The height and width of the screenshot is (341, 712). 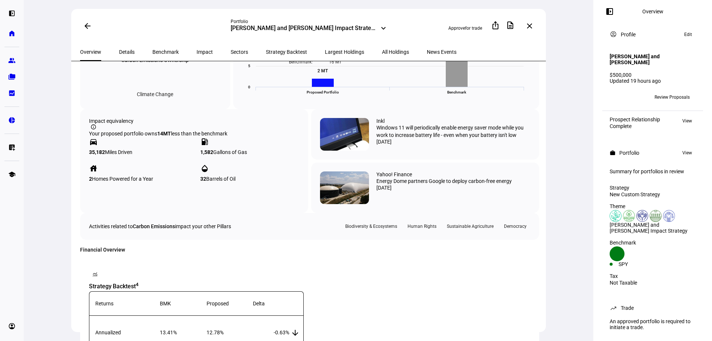 I want to click on span: MT, so click(x=167, y=133).